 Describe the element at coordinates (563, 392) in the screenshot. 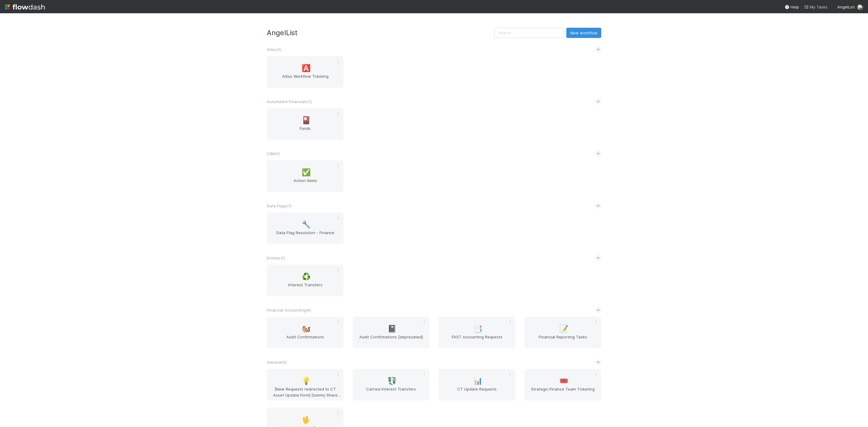

I see `span: Strategic Finance Team Ticketing` at that location.